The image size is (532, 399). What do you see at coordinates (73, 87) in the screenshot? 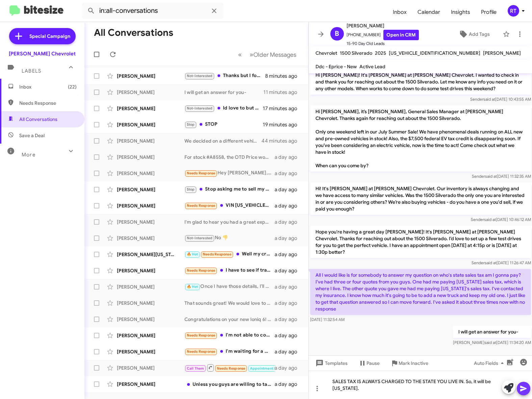
I see `span: (22)` at bounding box center [73, 87].